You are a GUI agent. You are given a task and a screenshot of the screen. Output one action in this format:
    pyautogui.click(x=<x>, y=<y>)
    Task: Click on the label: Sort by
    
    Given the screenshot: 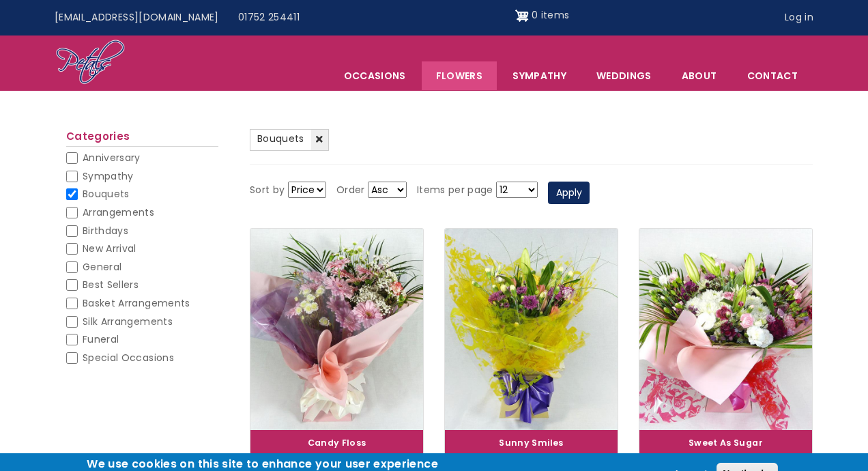 What is the action you would take?
    pyautogui.click(x=267, y=191)
    